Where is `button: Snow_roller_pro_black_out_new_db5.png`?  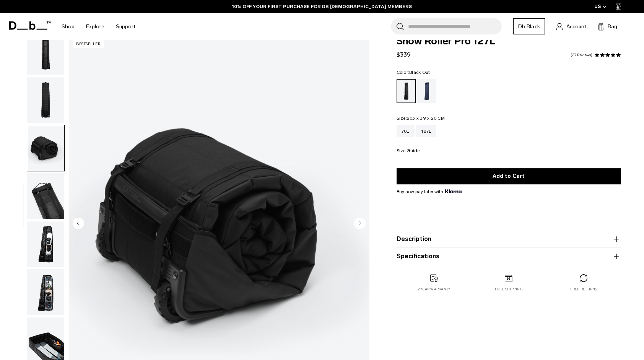 button: Snow_roller_pro_black_out_new_db5.png is located at coordinates (46, 244).